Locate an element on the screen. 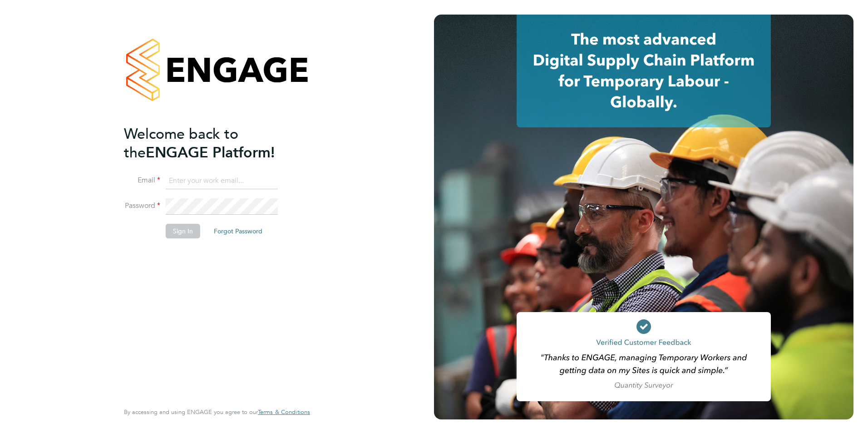 Image resolution: width=868 pixels, height=434 pixels. label: Email is located at coordinates (142, 180).